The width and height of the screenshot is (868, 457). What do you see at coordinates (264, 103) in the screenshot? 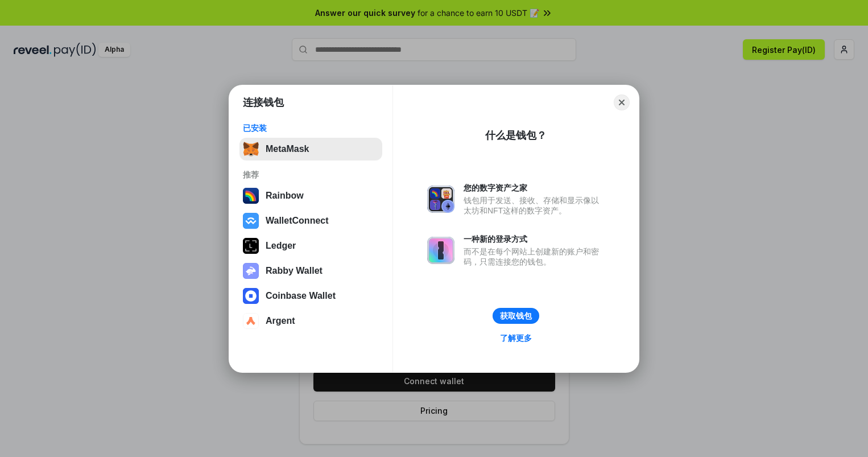
I see `h1: 连接钱包` at bounding box center [264, 103].